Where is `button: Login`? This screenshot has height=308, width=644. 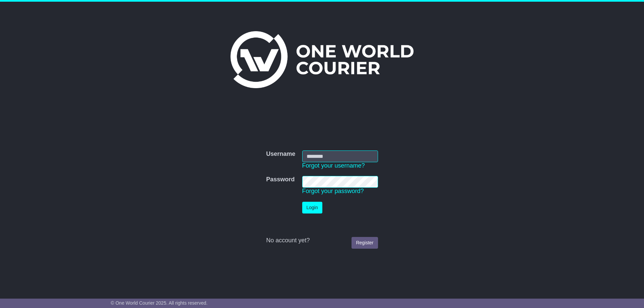 button: Login is located at coordinates (312, 207).